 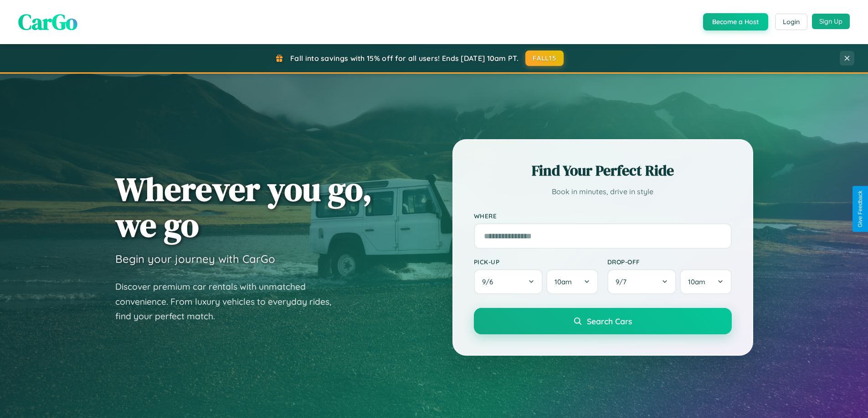 I want to click on label: Pick-up, so click(x=536, y=262).